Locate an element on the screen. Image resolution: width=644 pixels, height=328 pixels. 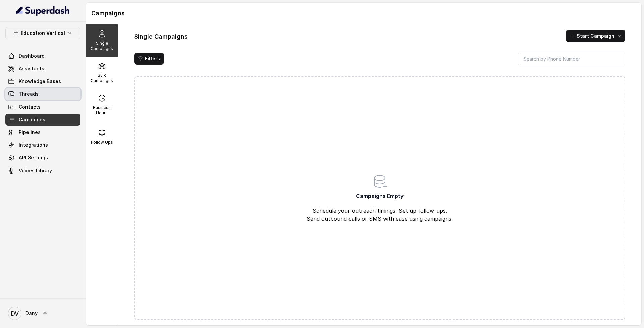
h1: Single Campaigns is located at coordinates (161, 36).